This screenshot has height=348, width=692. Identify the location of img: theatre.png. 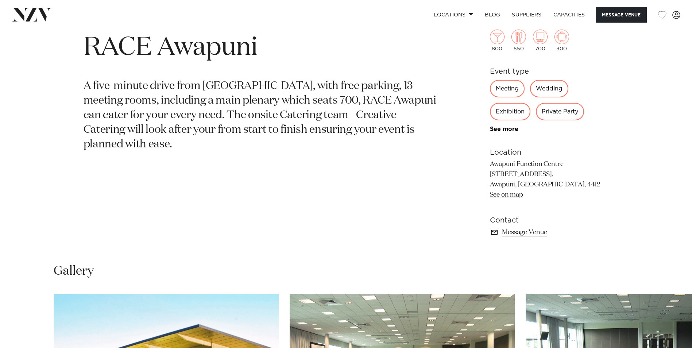
(540, 37).